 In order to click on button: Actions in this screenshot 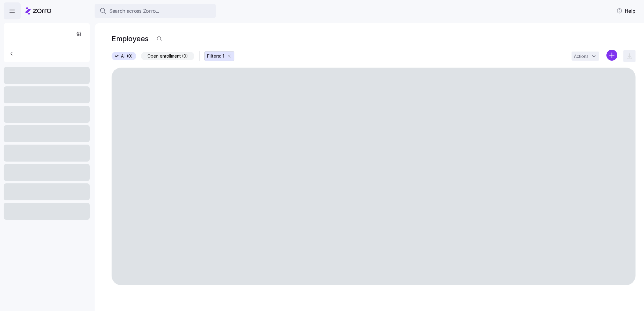, I will do `click(585, 56)`.